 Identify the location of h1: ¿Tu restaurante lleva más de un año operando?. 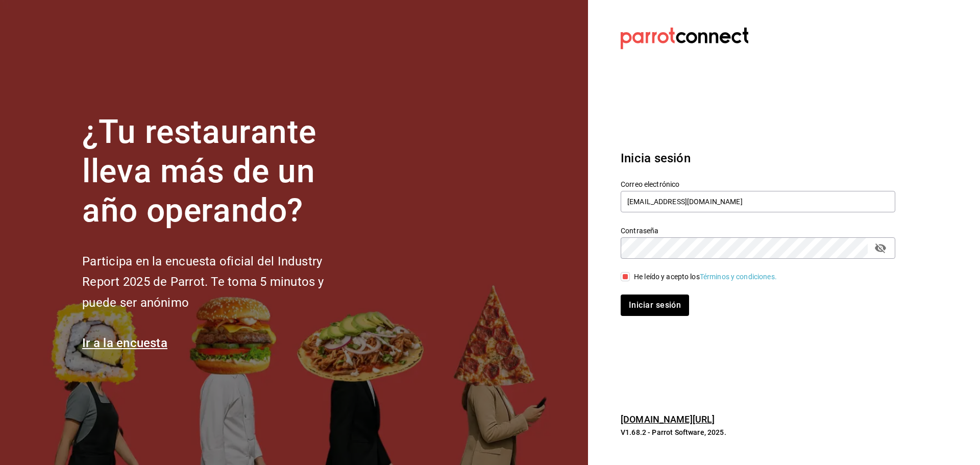
(220, 172).